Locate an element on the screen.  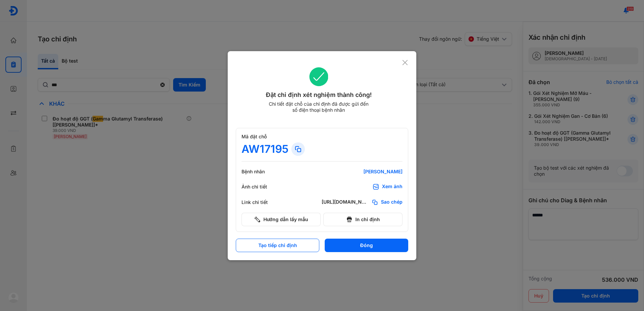
button: Hướng dẫn lấy mẫu is located at coordinates (281, 220).